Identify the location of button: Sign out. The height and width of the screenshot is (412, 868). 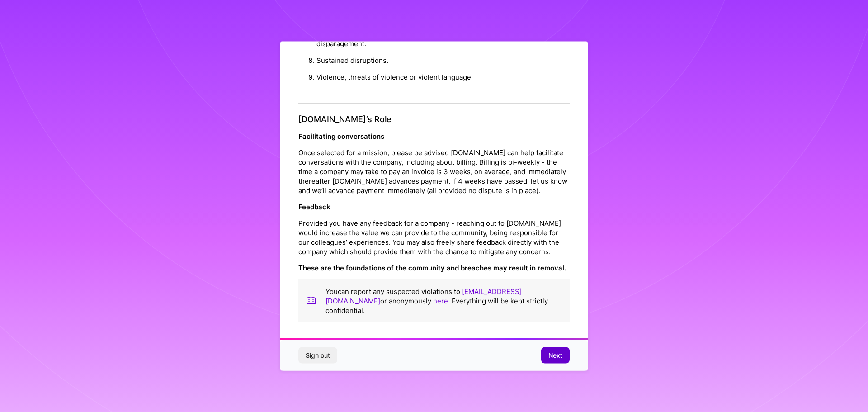
(318, 355).